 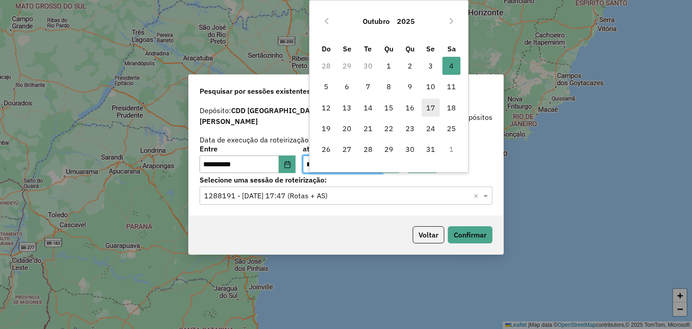 I want to click on span: Clear all, so click(x=477, y=195).